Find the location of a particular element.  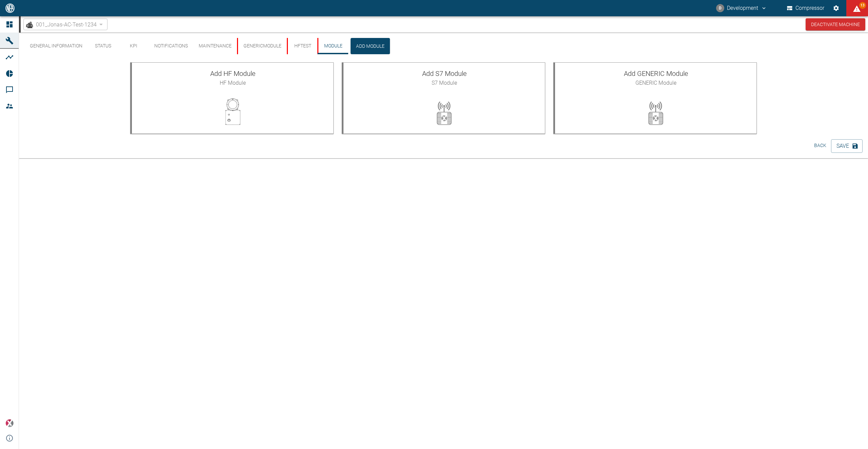

button: GenericModule is located at coordinates (262, 46).